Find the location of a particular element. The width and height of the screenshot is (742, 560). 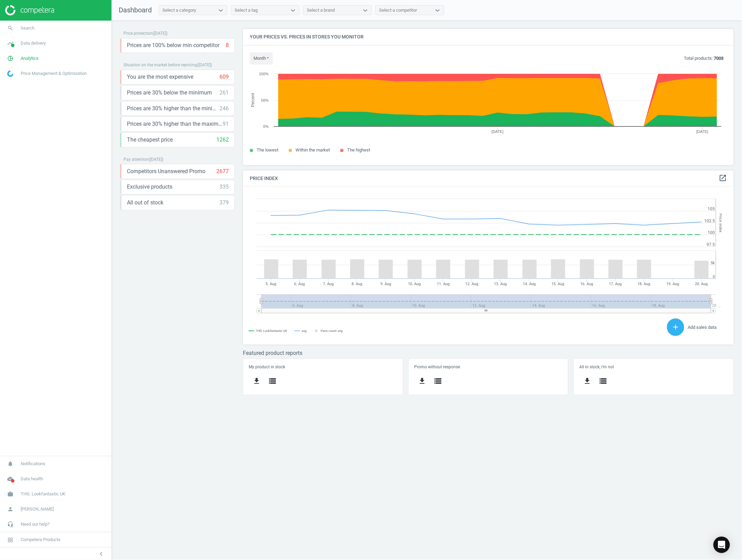

text: 0 is located at coordinates (714, 276).